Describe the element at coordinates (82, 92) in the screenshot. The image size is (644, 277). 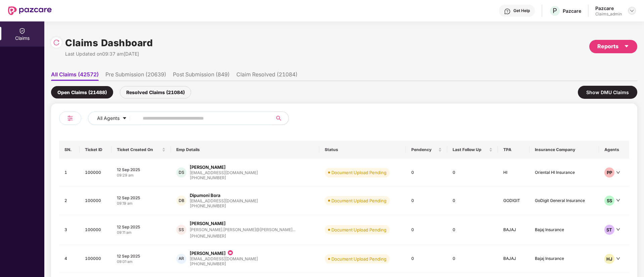
I see `div: Open Claims (21488)` at that location.